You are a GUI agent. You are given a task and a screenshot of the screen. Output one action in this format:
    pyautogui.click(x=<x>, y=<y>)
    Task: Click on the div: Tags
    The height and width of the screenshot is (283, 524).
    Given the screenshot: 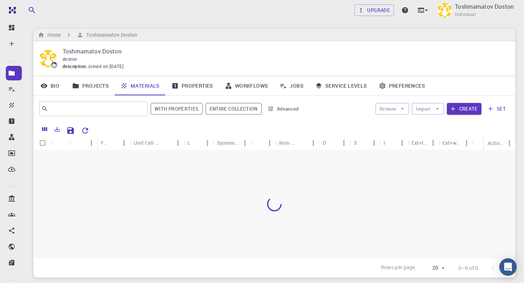 What is the action you would take?
    pyautogui.click(x=263, y=143)
    